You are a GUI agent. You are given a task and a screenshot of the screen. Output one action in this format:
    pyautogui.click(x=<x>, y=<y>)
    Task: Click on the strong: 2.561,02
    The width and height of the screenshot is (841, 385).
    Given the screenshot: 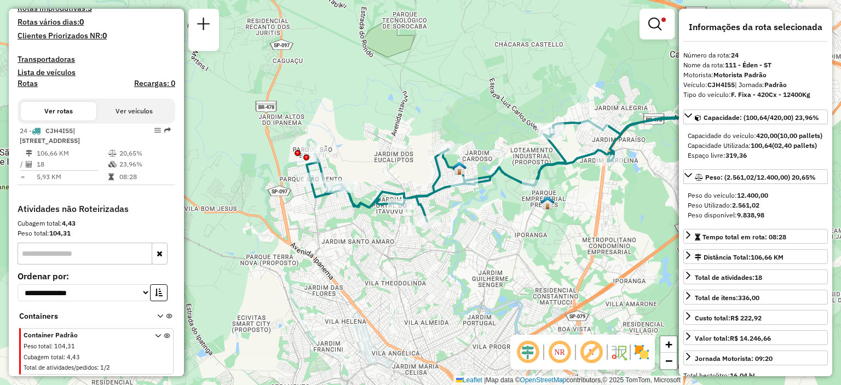 What is the action you would take?
    pyautogui.click(x=746, y=205)
    